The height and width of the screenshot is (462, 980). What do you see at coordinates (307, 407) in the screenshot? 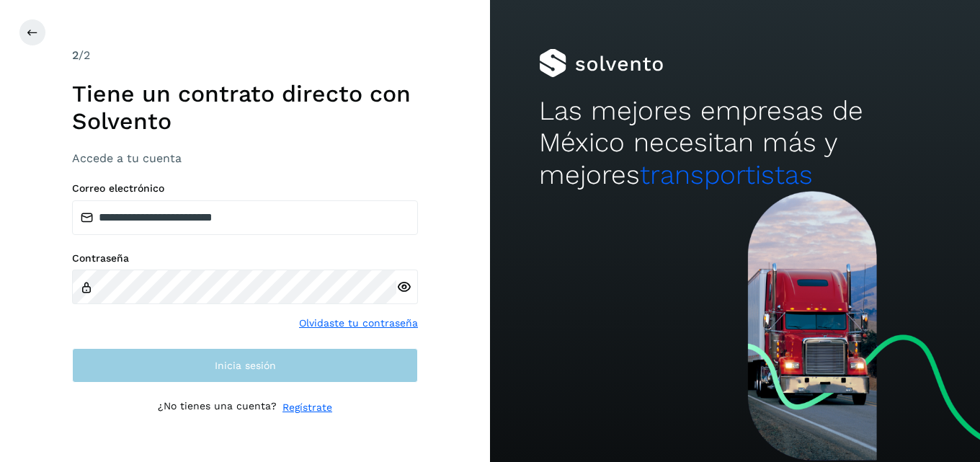
I see `a: Regístrate` at bounding box center [307, 407].